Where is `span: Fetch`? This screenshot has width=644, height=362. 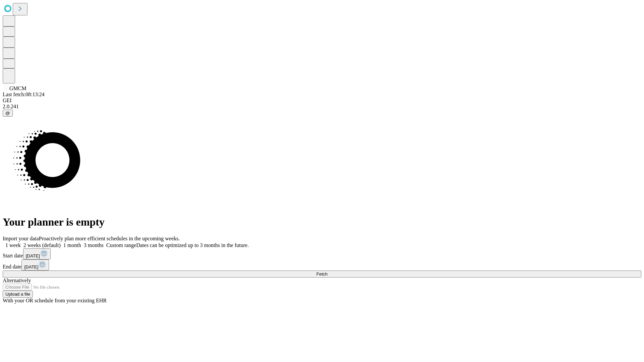
span: Fetch is located at coordinates (322, 273).